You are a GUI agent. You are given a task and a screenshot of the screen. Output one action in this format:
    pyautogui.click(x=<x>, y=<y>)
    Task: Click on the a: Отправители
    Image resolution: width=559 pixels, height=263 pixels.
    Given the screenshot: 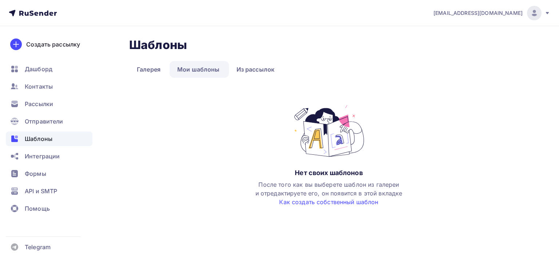 What is the action you would take?
    pyautogui.click(x=49, y=122)
    